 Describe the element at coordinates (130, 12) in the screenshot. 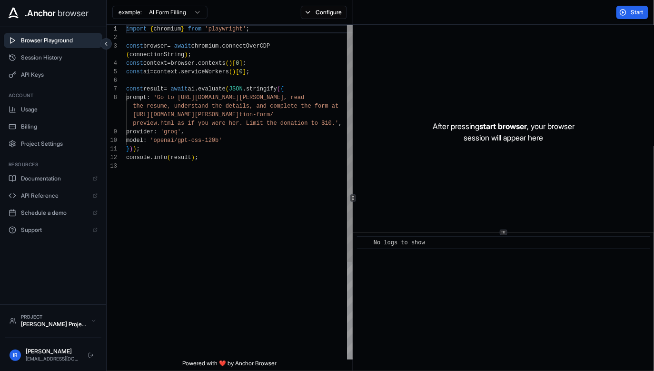

I see `span: example:` at that location.